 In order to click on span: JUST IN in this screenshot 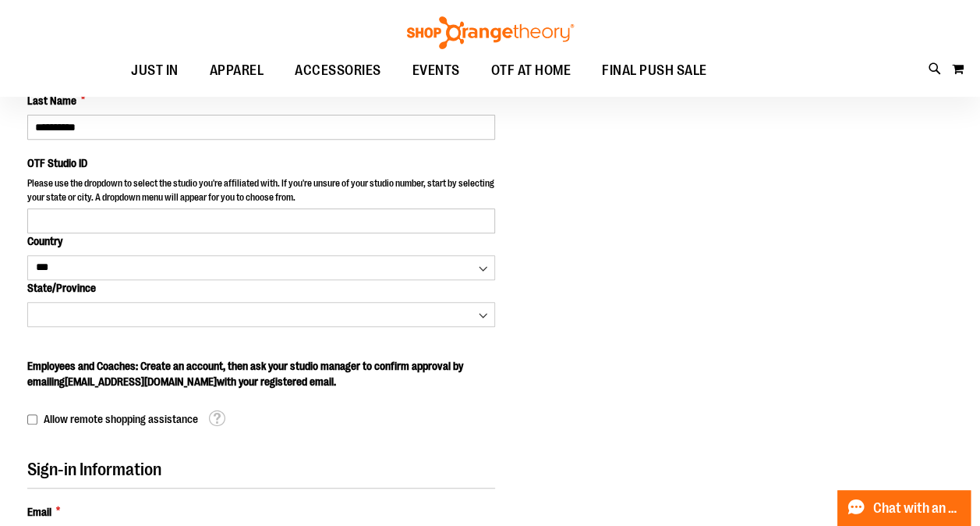, I will do `click(154, 70)`.